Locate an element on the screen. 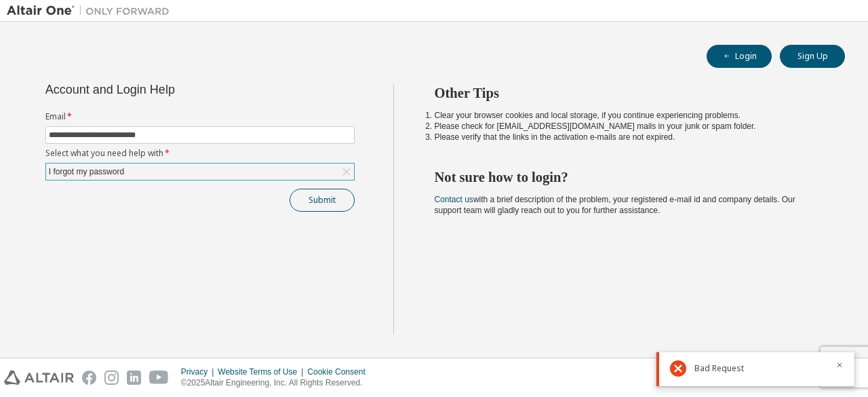  li: Please verify that the links in the activation e-mails are not expired. is located at coordinates (628, 137).